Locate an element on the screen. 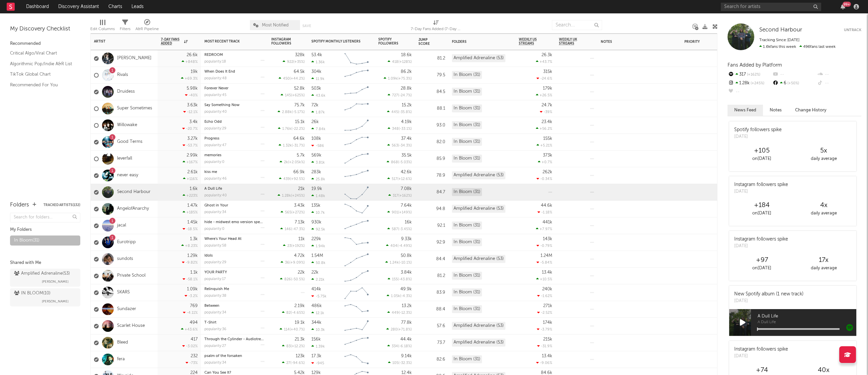  div: 10.7k is located at coordinates (318, 212).